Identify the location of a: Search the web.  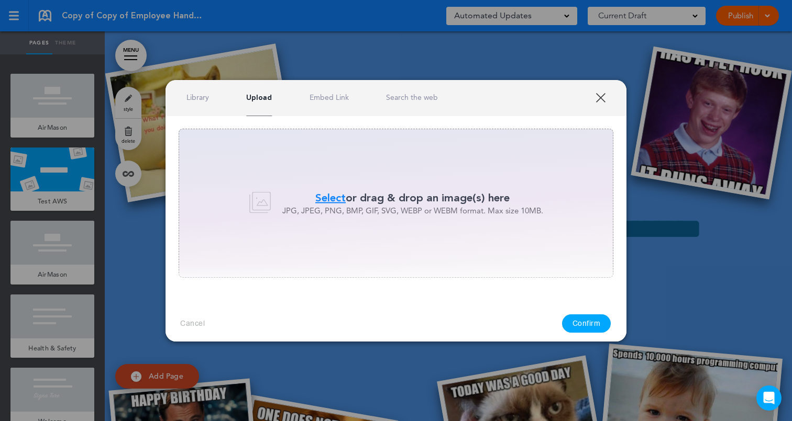
(411, 97).